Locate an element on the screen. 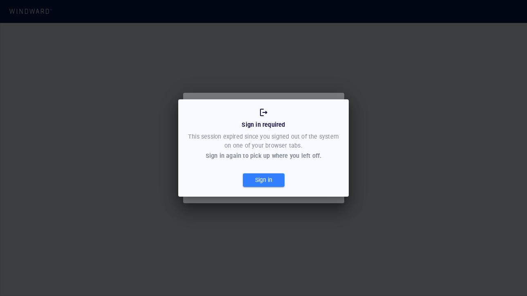 The height and width of the screenshot is (296, 527). div: This session expired since you signed out of the system on one of your browser tabs. is located at coordinates (263, 141).